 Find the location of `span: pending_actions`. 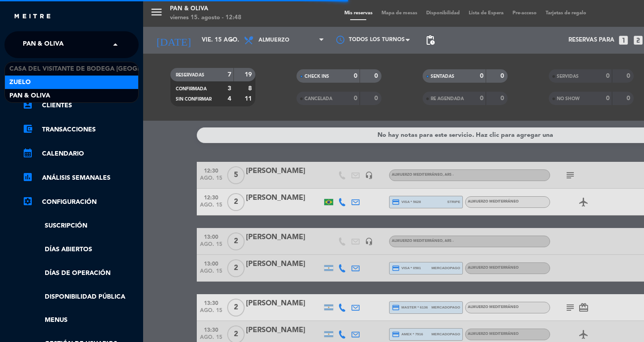

span: pending_actions is located at coordinates (430, 40).